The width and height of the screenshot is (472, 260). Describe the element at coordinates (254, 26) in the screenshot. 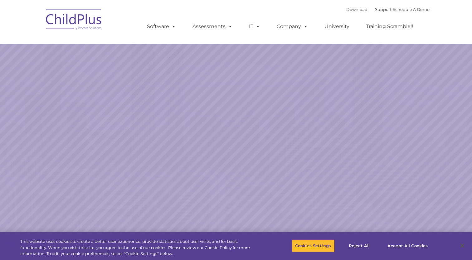

I see `a: IT` at that location.